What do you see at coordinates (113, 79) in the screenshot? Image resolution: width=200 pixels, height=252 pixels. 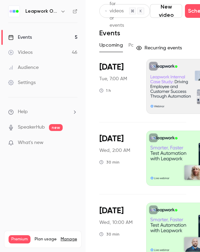 I see `span: Tue, 7:00 AM` at bounding box center [113, 79].